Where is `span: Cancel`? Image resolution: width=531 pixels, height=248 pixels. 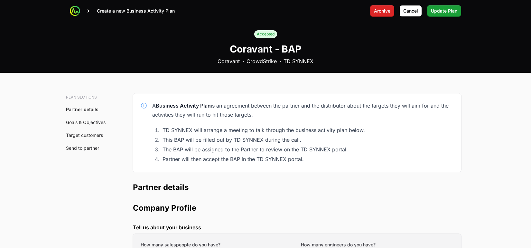
span: Cancel is located at coordinates (411, 11).